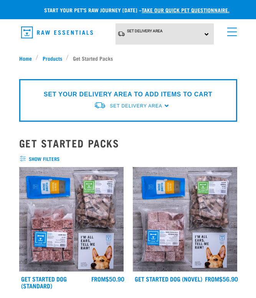 Image resolution: width=256 pixels, height=298 pixels. What do you see at coordinates (128, 58) in the screenshot?
I see `nav: breadcrumbs` at bounding box center [128, 58].